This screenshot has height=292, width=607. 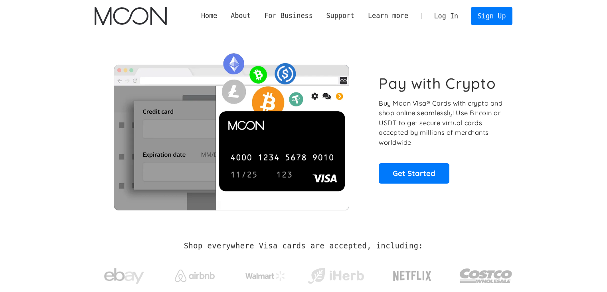 What do you see at coordinates (195, 275) in the screenshot?
I see `img: Airbnb` at bounding box center [195, 275].